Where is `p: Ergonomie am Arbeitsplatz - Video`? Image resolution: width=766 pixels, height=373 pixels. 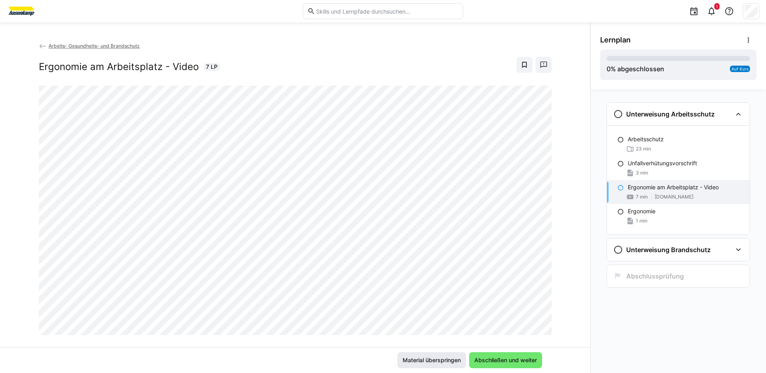
p: Ergonomie am Arbeitsplatz - Video is located at coordinates (673, 188).